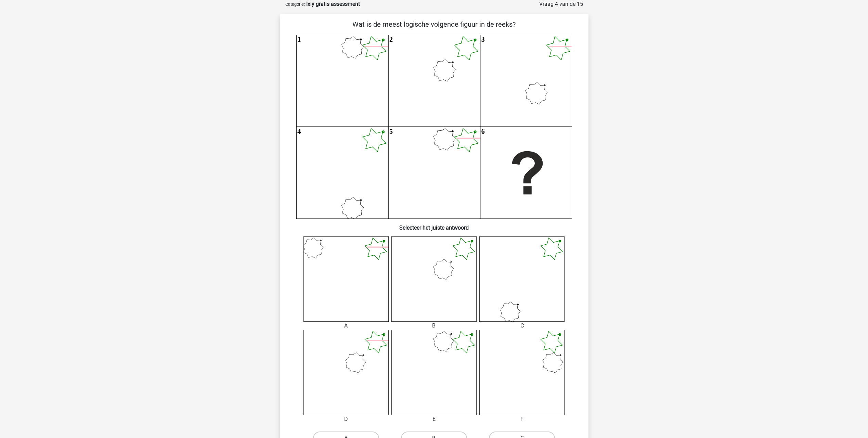 The width and height of the screenshot is (868, 438). Describe the element at coordinates (522, 326) in the screenshot. I see `div: C` at that location.